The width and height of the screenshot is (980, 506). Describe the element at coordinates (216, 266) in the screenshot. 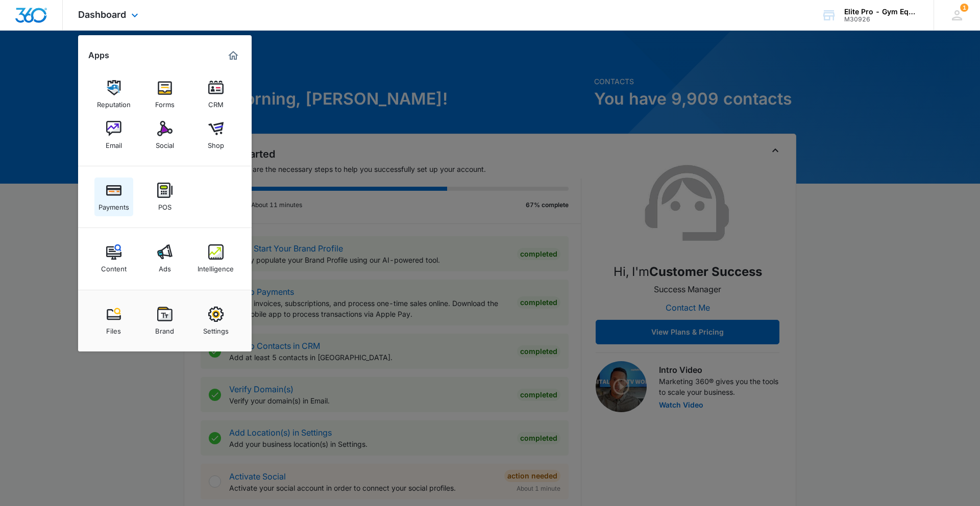

I see `div: Intelligence` at that location.